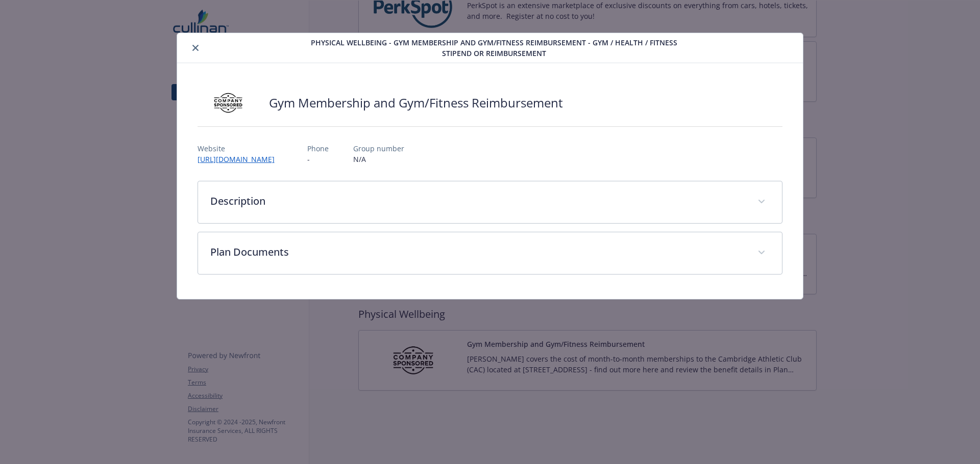 The image size is (980, 464). Describe the element at coordinates (477, 253) in the screenshot. I see `p: Plan Documents` at that location.